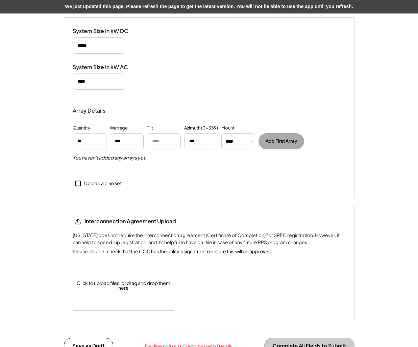  What do you see at coordinates (119, 128) in the screenshot?
I see `div: Wattage` at bounding box center [119, 128].